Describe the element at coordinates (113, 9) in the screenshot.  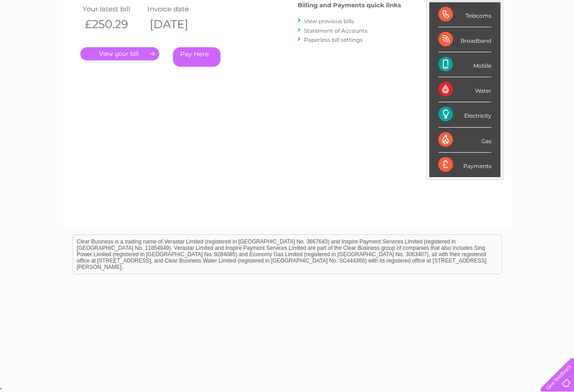
I see `td: Your latest bill` at that location.